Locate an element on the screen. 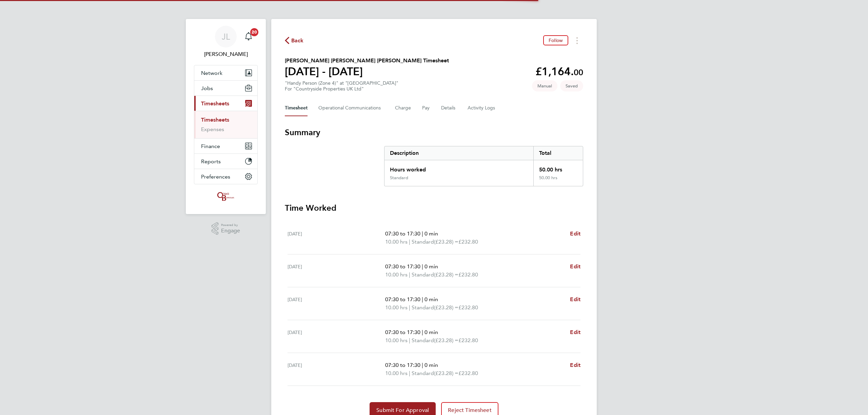 The height and width of the screenshot is (415, 868). a: Powered byEngage is located at coordinates (226, 229).